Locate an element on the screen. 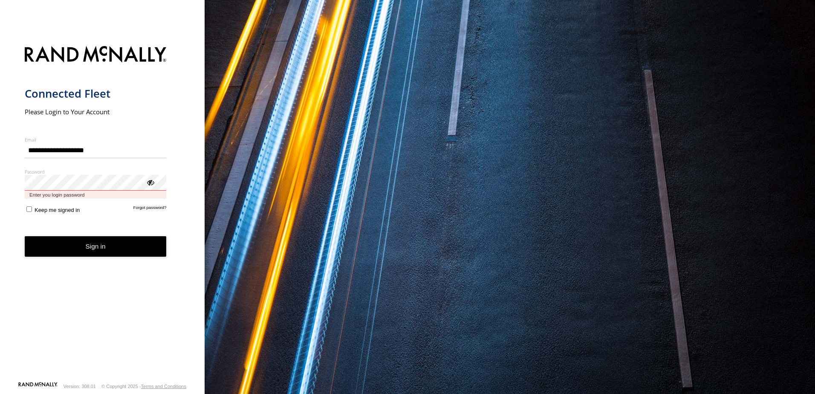 The height and width of the screenshot is (394, 815). div: Version: 308.01 is located at coordinates (80, 386).